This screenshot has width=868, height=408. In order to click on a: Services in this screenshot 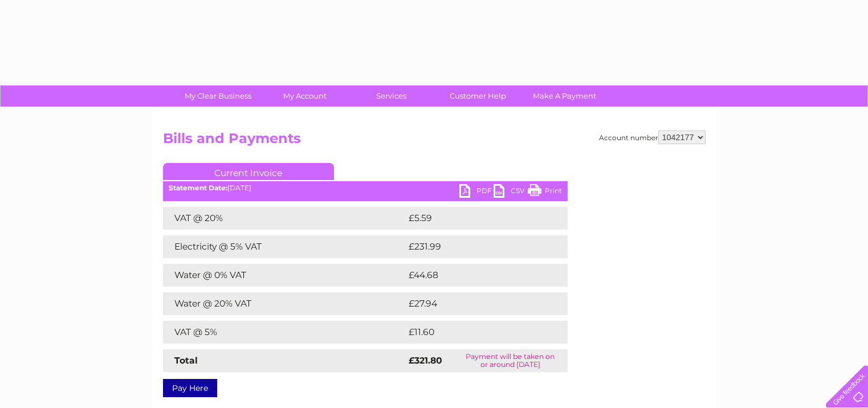, I will do `click(391, 96)`.